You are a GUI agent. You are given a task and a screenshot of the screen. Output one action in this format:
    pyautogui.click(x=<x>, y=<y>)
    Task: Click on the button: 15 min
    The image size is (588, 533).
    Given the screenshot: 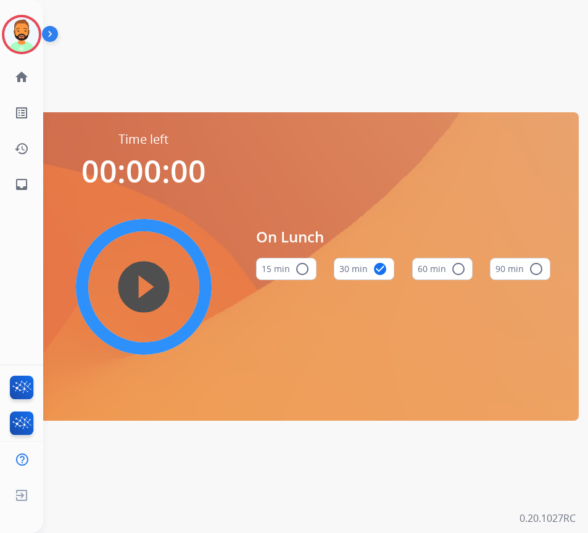 What is the action you would take?
    pyautogui.click(x=286, y=269)
    